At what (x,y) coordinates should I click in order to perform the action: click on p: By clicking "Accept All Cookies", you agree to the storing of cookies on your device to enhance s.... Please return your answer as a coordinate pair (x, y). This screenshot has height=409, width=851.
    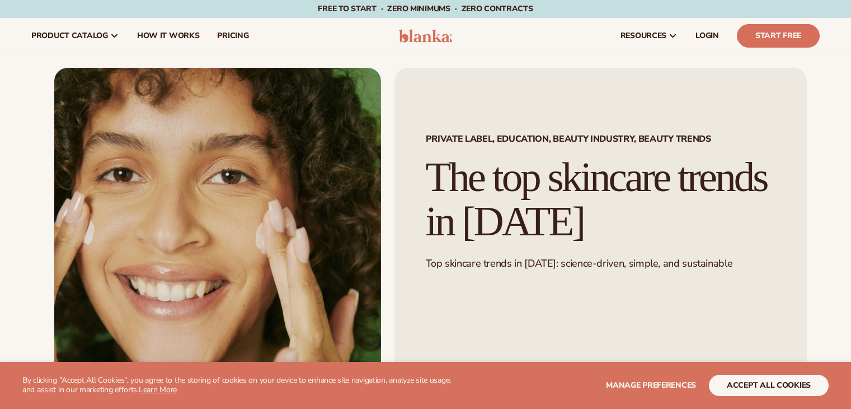
    Looking at the image, I should click on (243, 385).